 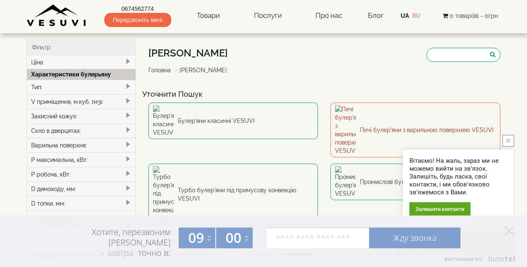 What do you see at coordinates (478, 262) in the screenshot?
I see `a: Виртуальная АТС` at bounding box center [478, 262].